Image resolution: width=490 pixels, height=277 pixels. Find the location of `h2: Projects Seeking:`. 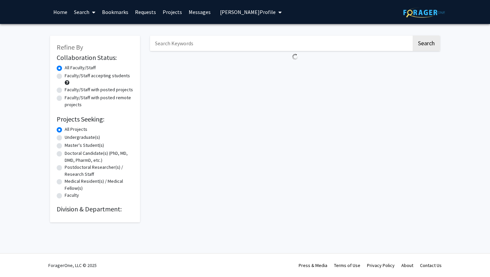

h2: Projects Seeking: is located at coordinates (95, 119).